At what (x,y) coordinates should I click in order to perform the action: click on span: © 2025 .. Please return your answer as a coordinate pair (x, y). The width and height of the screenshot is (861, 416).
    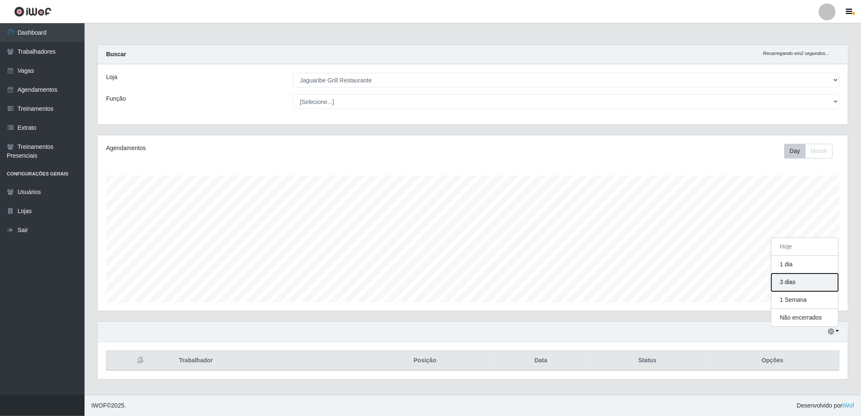
    Looking at the image, I should click on (109, 405).